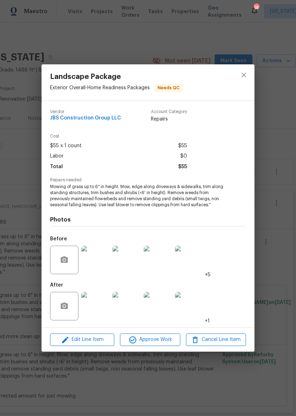 The height and width of the screenshot is (416, 296). Describe the element at coordinates (56, 285) in the screenshot. I see `h5: After` at that location.